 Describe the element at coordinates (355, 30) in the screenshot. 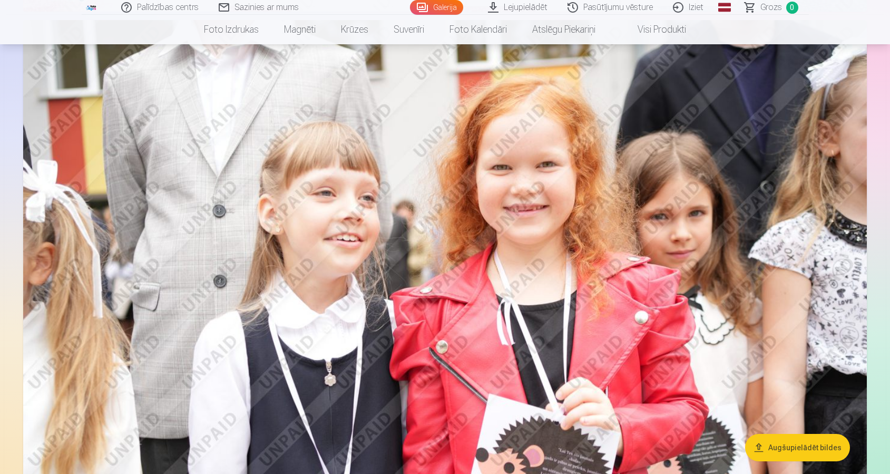

I see `a: Krūzes` at that location.